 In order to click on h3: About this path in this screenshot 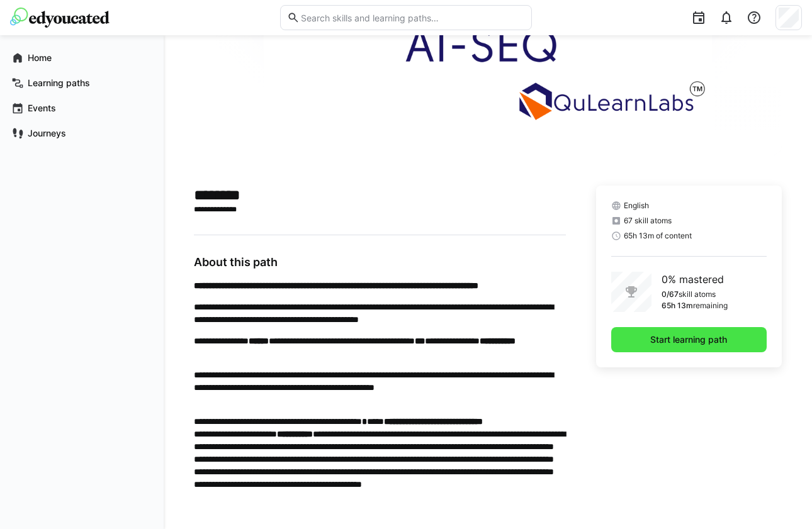, I will do `click(380, 263)`.